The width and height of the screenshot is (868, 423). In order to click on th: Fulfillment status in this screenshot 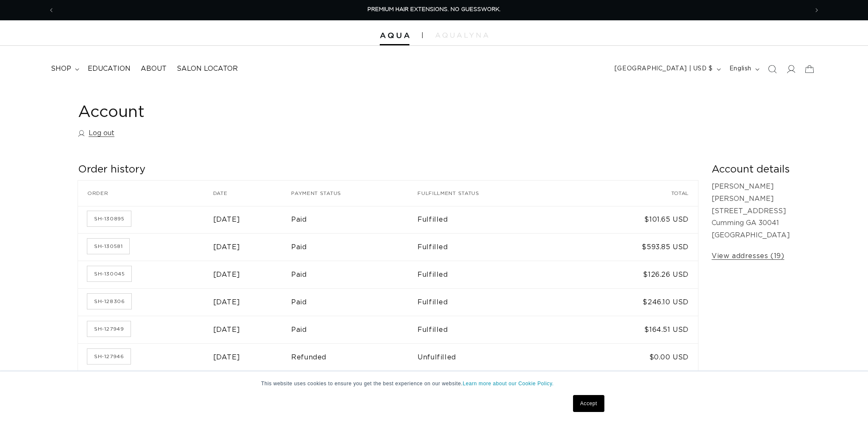, I will do `click(493, 194)`.